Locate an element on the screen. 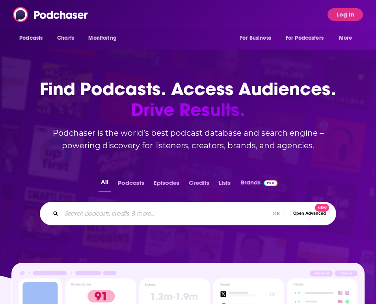  span: ⌘ K is located at coordinates (276, 213).